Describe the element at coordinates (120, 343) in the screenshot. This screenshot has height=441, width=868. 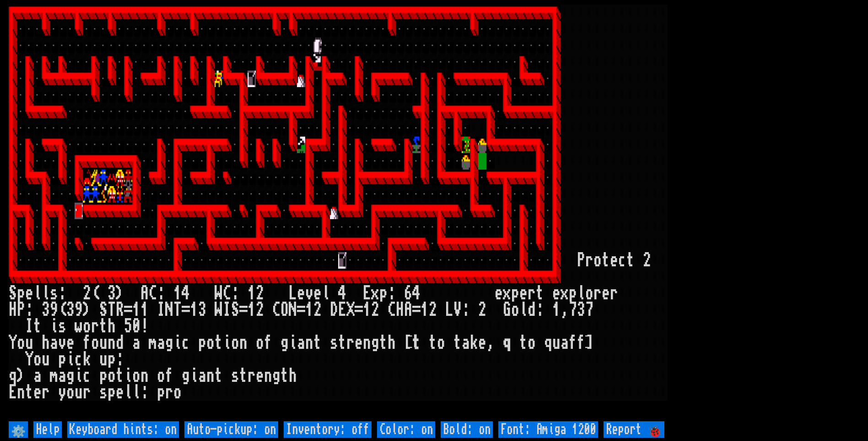
I see `div: d` at that location.